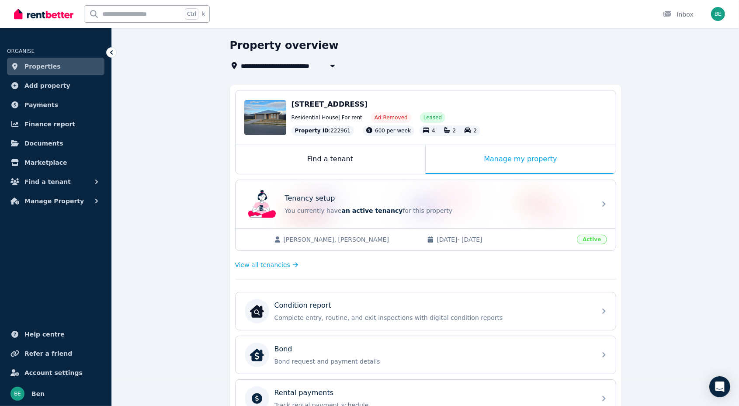 This screenshot has height=406, width=739. What do you see at coordinates (56, 105) in the screenshot?
I see `a: Payments` at bounding box center [56, 105].